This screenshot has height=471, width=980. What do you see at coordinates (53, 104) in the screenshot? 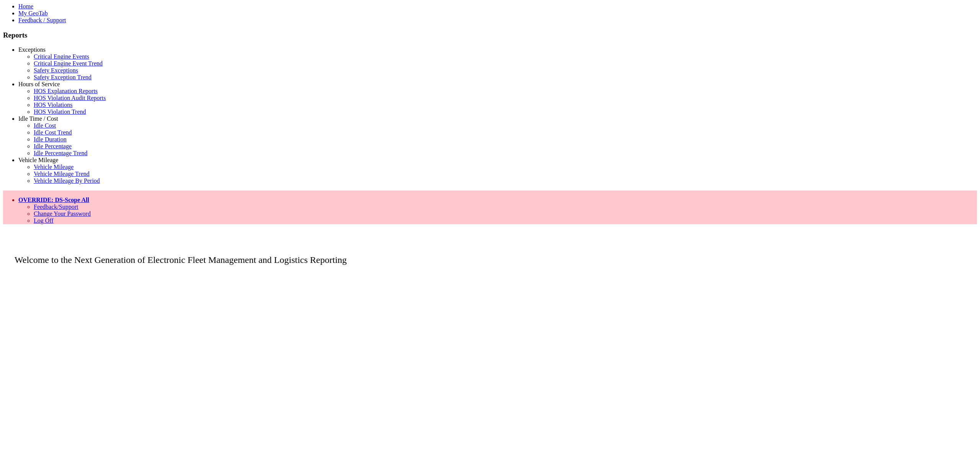
I see `a: HOS Violations` at bounding box center [53, 104].